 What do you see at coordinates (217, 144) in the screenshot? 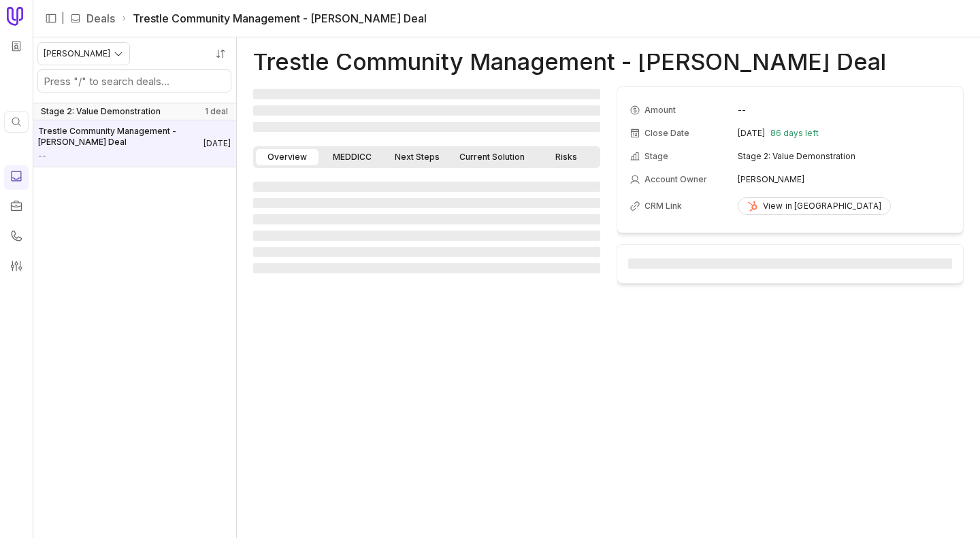
I see `time: Deal Close Date` at bounding box center [217, 144].